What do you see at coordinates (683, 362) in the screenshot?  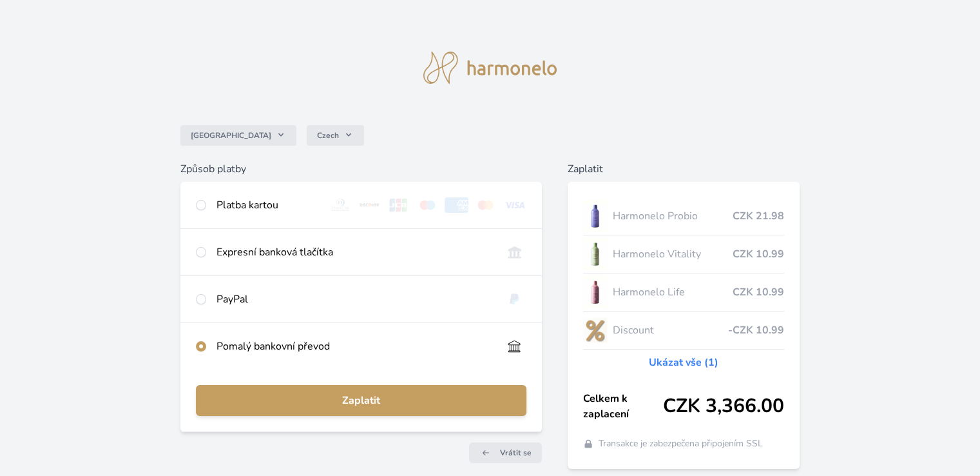 I see `a: Ukázat vše (1)` at bounding box center [683, 362].